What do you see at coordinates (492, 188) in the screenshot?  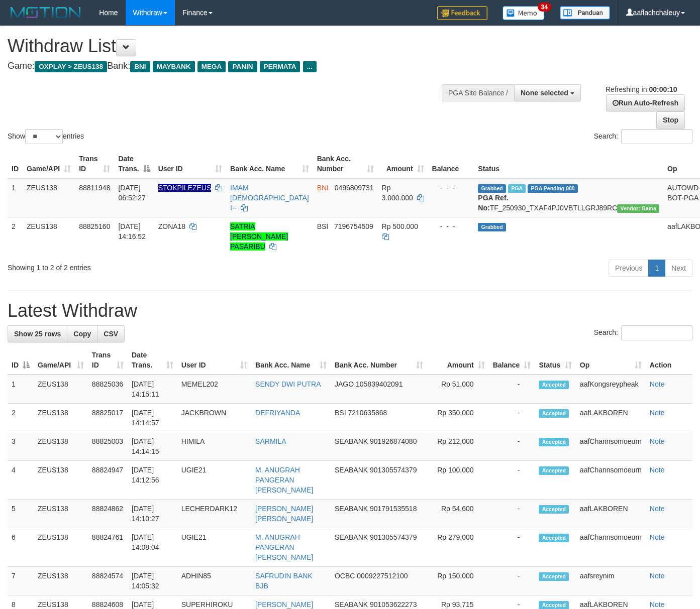 I see `span: Grabbed` at bounding box center [492, 188].